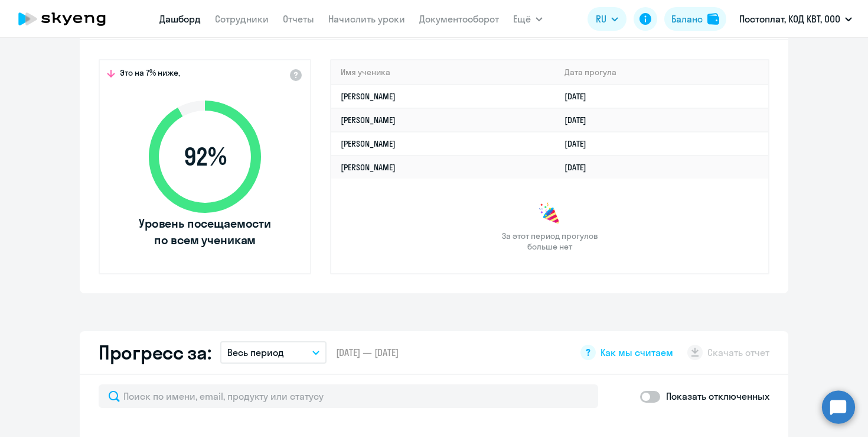 This screenshot has width=868, height=437. Describe the element at coordinates (527, 19) in the screenshot. I see `button: Ещё` at that location.